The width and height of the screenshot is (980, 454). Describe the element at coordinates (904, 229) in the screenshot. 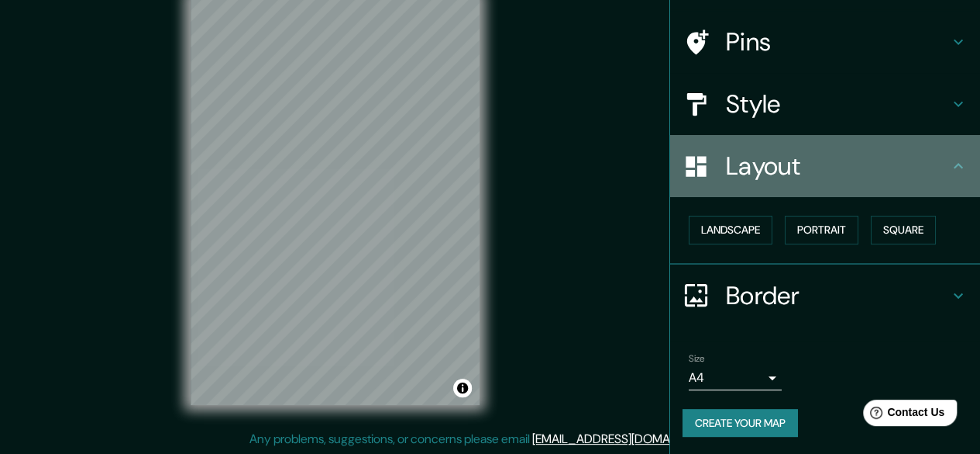

I see `button: Square` at that location.